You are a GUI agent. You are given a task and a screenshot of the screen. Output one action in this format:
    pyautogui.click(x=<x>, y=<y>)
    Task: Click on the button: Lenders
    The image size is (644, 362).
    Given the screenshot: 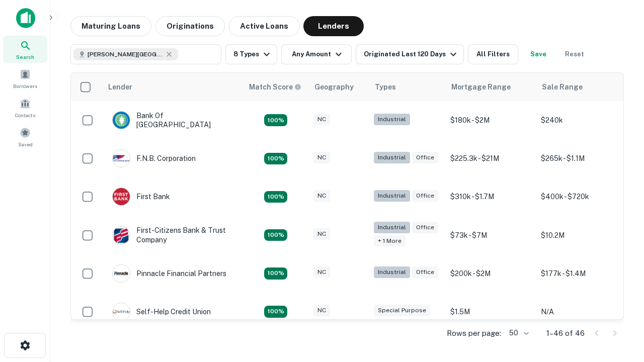 What is the action you would take?
    pyautogui.click(x=333, y=26)
    